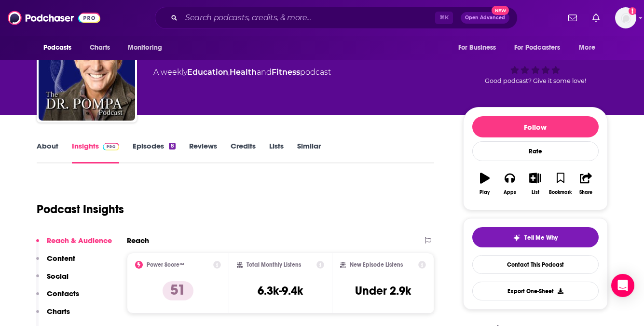 Image resolution: width=644 pixels, height=326 pixels. Describe the element at coordinates (203, 152) in the screenshot. I see `a: Reviews` at that location.